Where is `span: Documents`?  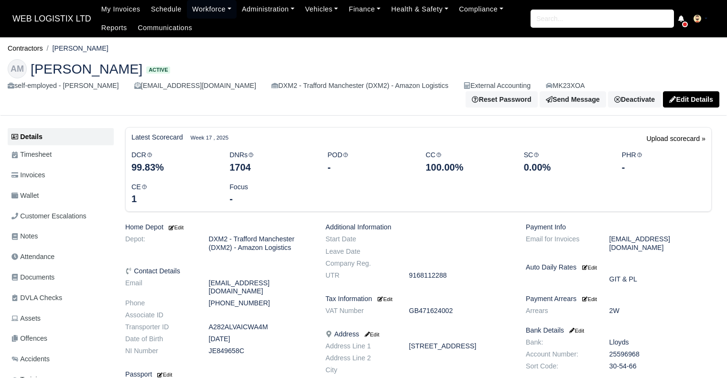
span: Documents is located at coordinates (33, 277).